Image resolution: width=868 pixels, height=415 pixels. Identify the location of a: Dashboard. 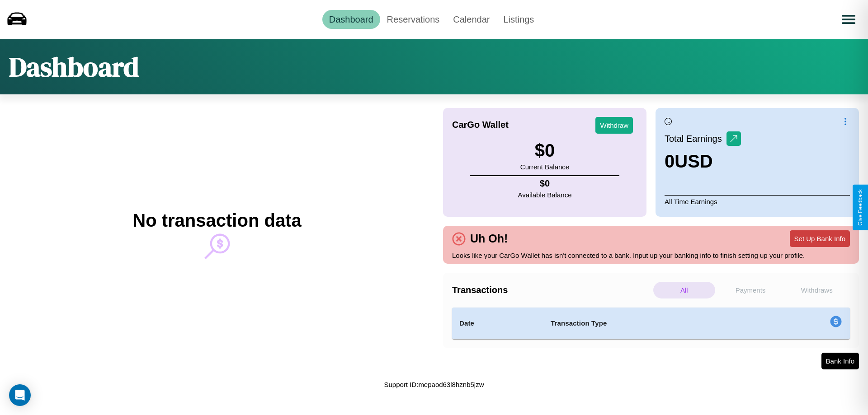
(351, 20).